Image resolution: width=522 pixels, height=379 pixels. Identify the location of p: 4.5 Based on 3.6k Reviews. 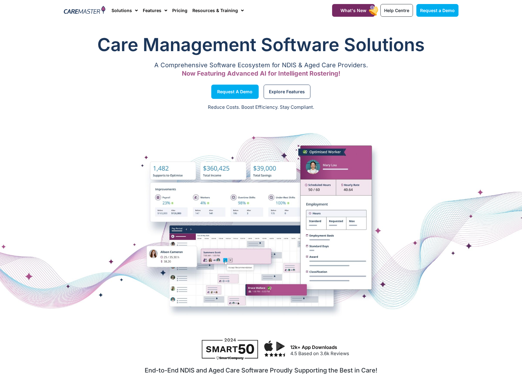
(373, 354).